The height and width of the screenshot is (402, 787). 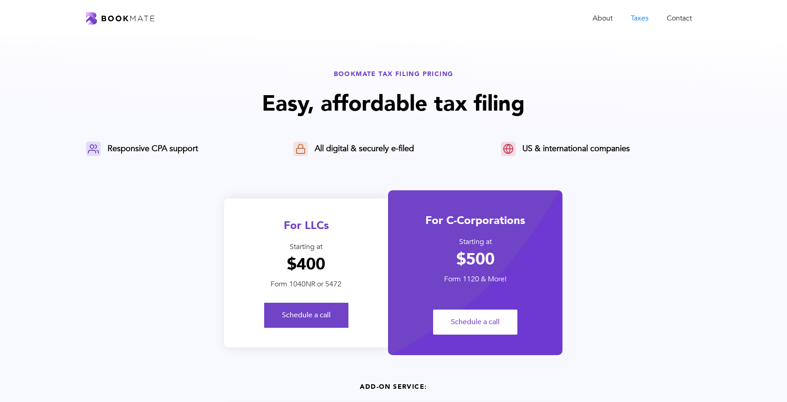 I want to click on h1: $500, so click(x=475, y=260).